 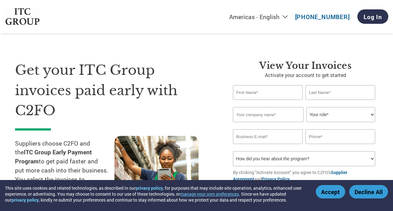 What do you see at coordinates (305, 75) in the screenshot?
I see `p: Activate your account to get started` at bounding box center [305, 75].